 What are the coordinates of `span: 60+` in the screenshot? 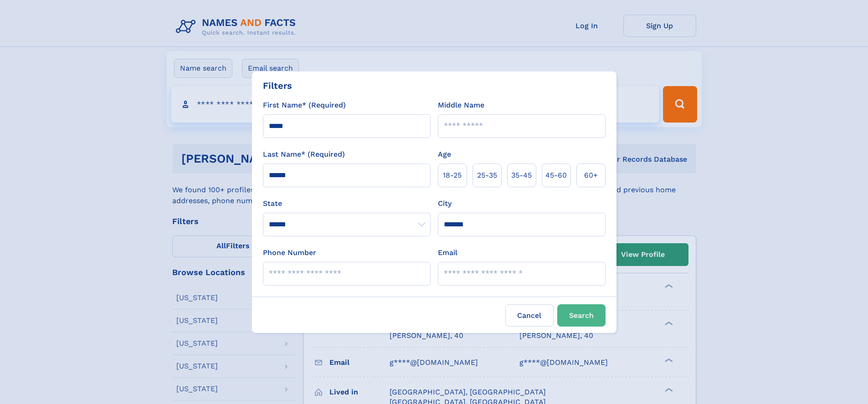 It's located at (591, 176).